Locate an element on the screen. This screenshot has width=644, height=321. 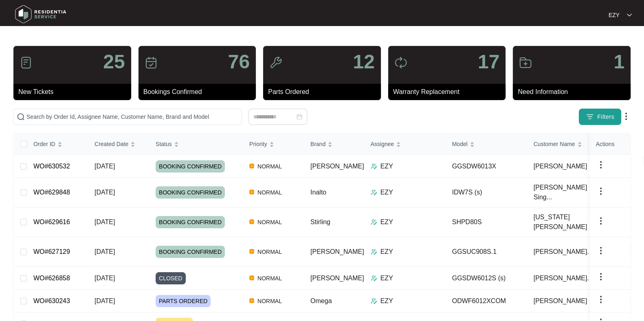
a: WO#629848 is located at coordinates (52, 192).